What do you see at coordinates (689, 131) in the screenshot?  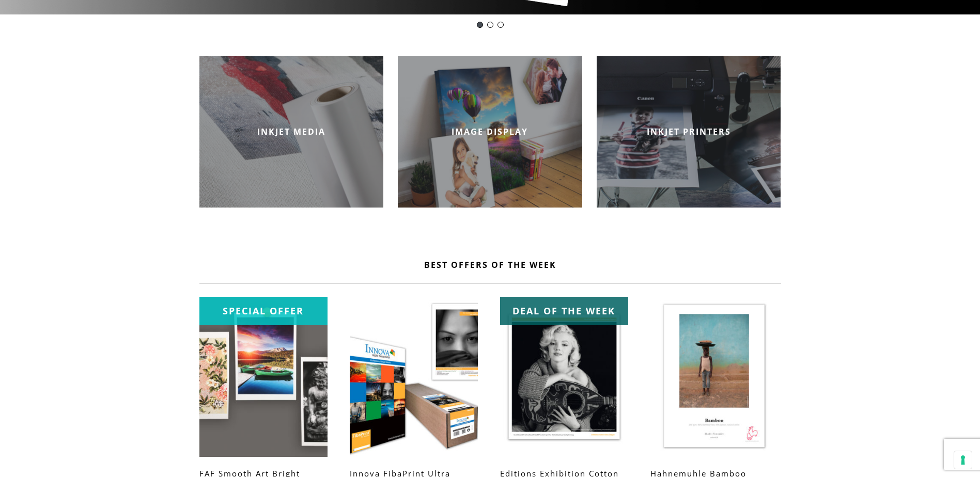 I see `h2: INKJET PRINTERS` at bounding box center [689, 131].